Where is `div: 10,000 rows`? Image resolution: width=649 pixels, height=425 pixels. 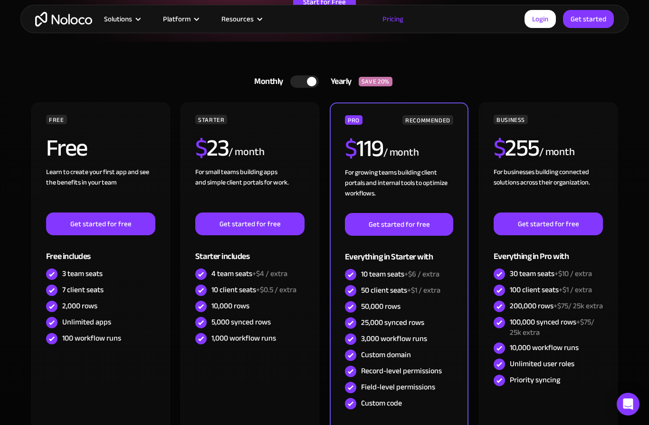
div: 10,000 rows is located at coordinates (230, 306).